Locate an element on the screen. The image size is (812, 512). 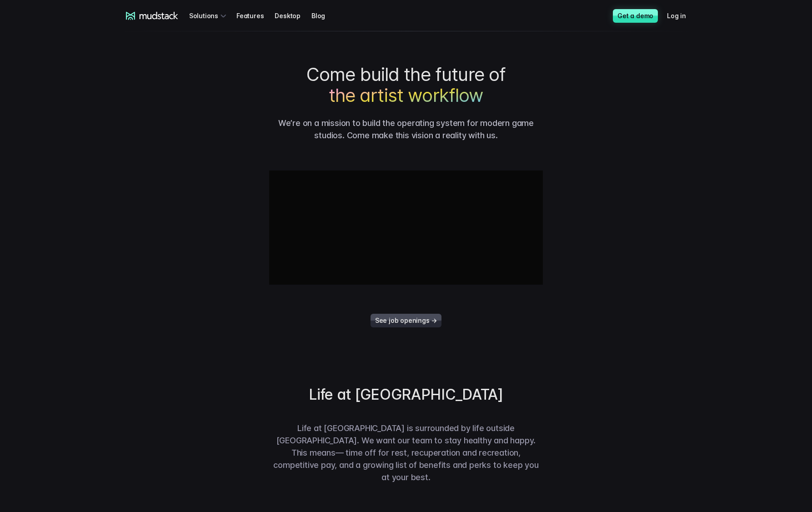
a: Log in is located at coordinates (682, 16).